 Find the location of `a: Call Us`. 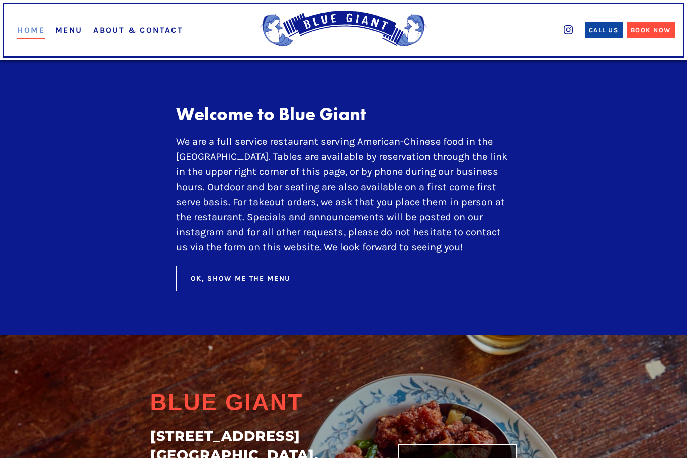

a: Call Us is located at coordinates (604, 30).